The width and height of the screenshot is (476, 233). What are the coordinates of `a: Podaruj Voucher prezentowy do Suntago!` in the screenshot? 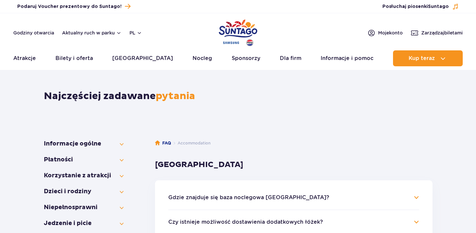 It's located at (74, 6).